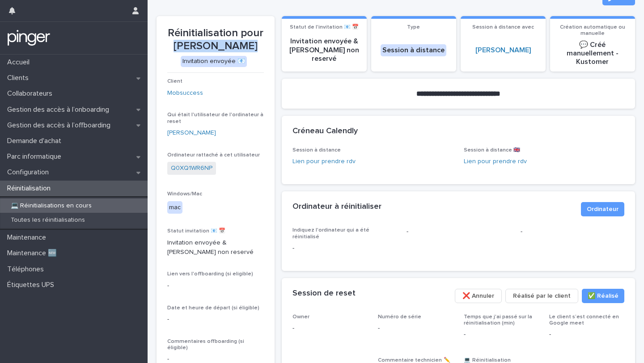  What do you see at coordinates (185, 194) in the screenshot?
I see `span: Windows/Mac` at bounding box center [185, 194].